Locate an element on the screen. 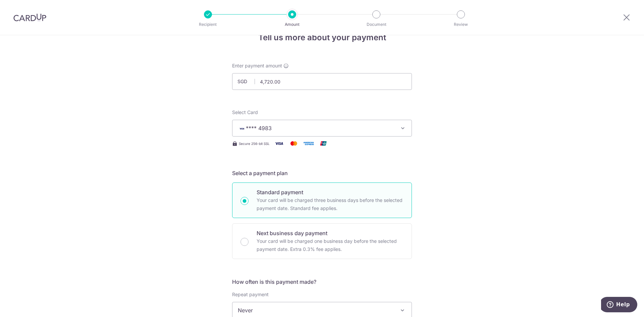 The height and width of the screenshot is (317, 644). span: SGD is located at coordinates (246, 82).